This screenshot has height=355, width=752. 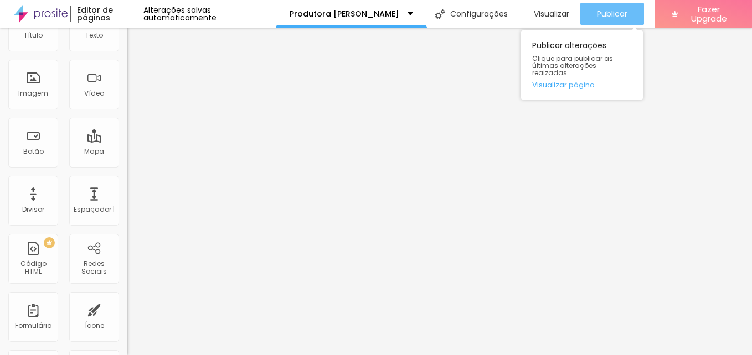 I want to click on div: Formulário, so click(x=33, y=326).